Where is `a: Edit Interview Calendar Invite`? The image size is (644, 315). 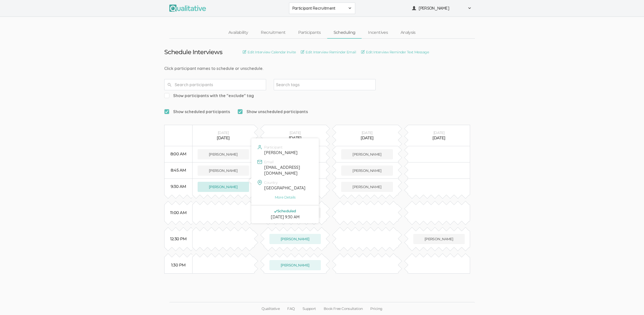 a: Edit Interview Calendar Invite is located at coordinates (269, 52).